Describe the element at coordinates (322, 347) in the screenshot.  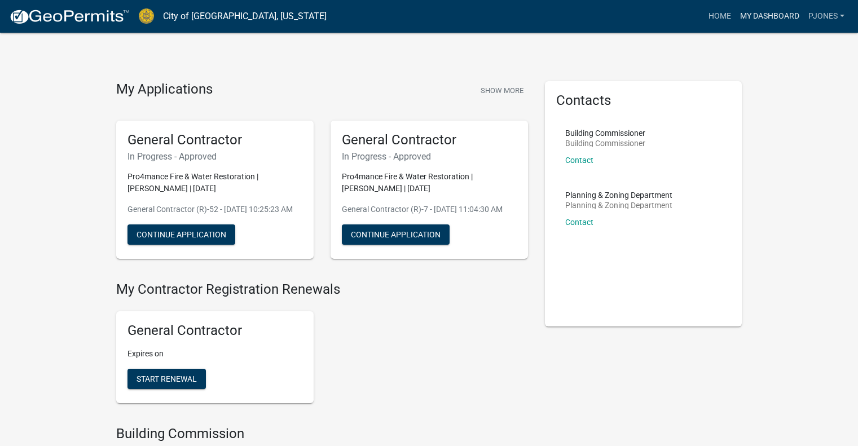
I see `wm-registration-list-section: My Contractor Registration Renewals` at that location.